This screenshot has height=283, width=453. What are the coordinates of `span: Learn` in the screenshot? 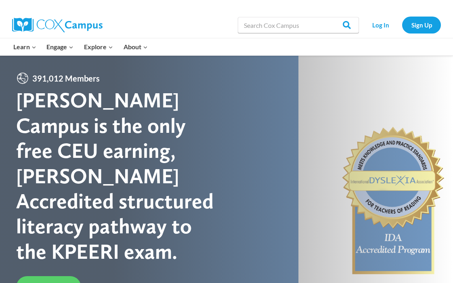 It's located at (25, 47).